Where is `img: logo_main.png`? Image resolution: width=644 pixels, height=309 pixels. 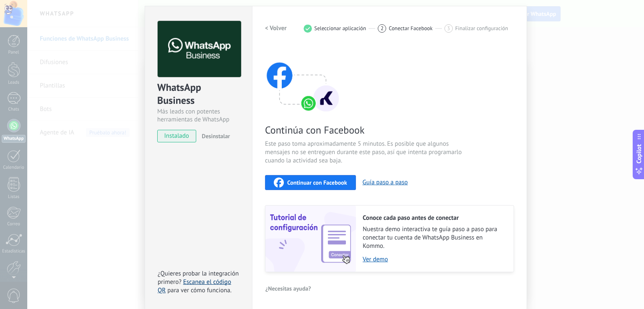 img: logo_main.png is located at coordinates (199, 49).